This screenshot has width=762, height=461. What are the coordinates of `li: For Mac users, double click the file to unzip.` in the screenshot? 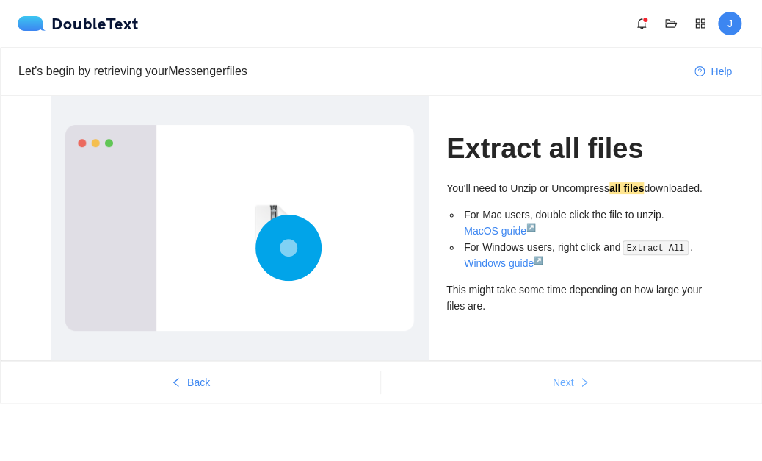 It's located at (586, 223).